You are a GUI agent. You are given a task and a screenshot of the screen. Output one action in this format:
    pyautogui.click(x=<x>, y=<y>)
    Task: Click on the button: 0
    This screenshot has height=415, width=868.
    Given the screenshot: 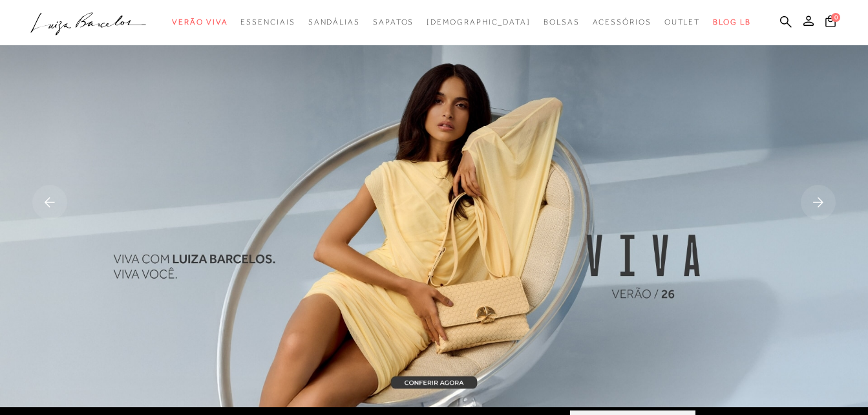 What is the action you would take?
    pyautogui.click(x=830, y=23)
    